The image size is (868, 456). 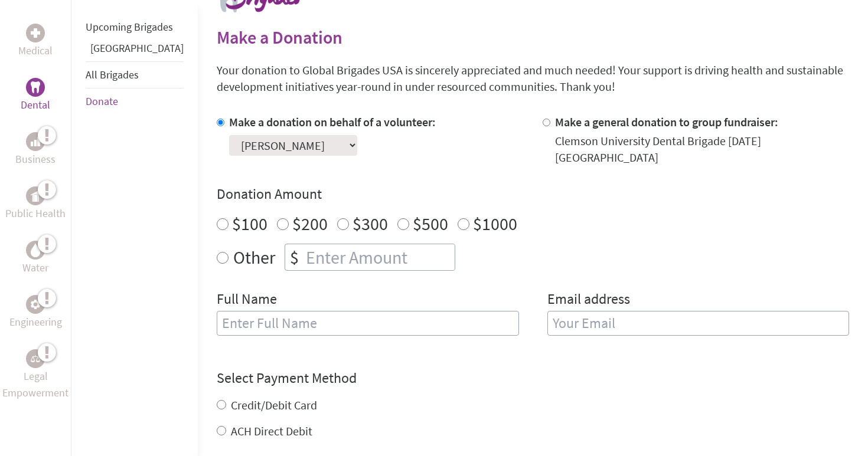 What do you see at coordinates (36, 258) in the screenshot?
I see `a: WaterWater` at bounding box center [36, 258].